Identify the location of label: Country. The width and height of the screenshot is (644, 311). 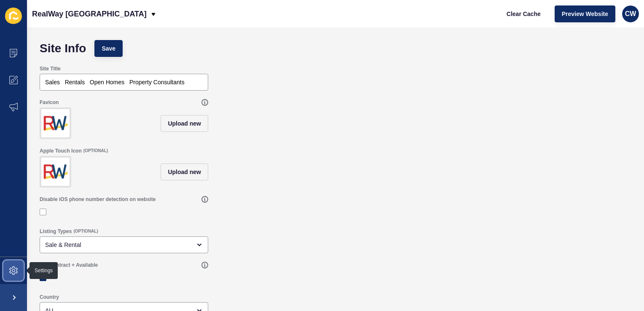
(49, 297).